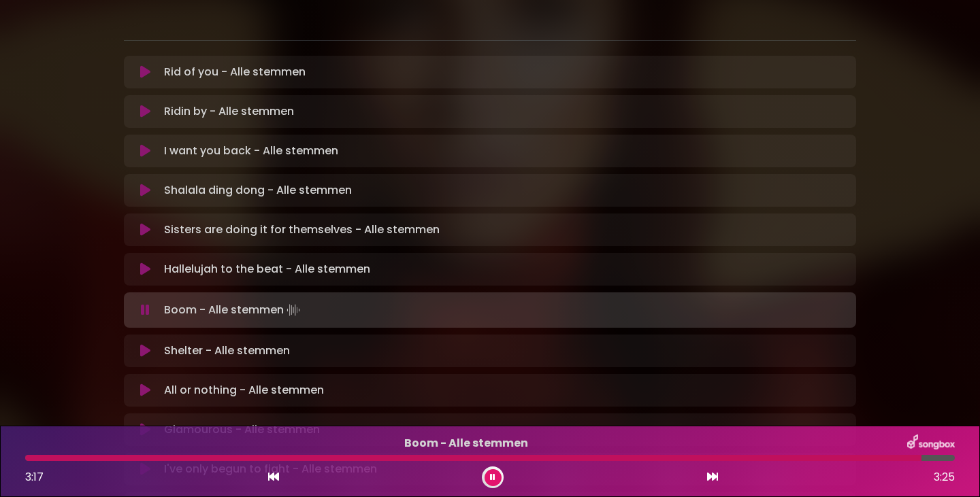 The image size is (980, 497). What do you see at coordinates (506, 151) in the screenshot?
I see `p: I want you back - Alle stemmen` at bounding box center [506, 151].